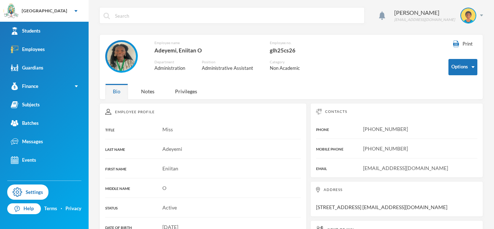 The height and width of the screenshot is (229, 494). I want to click on span: Eniitan, so click(170, 168).